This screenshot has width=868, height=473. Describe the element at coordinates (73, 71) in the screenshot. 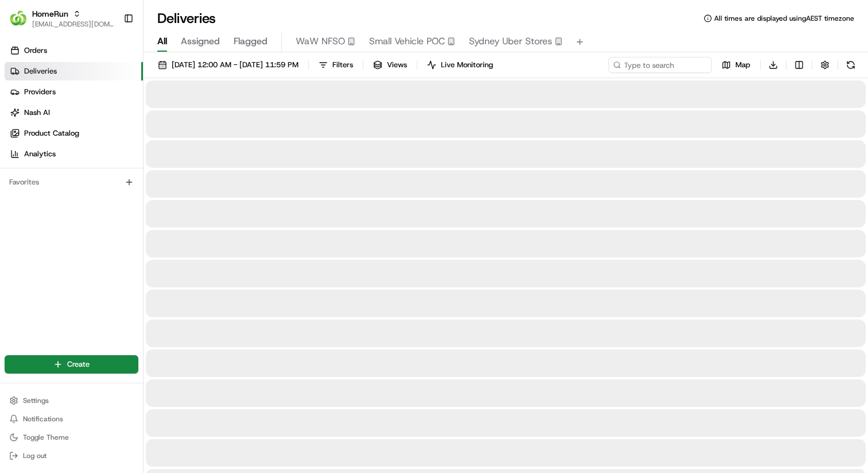

I see `a: Deliveries` at that location.